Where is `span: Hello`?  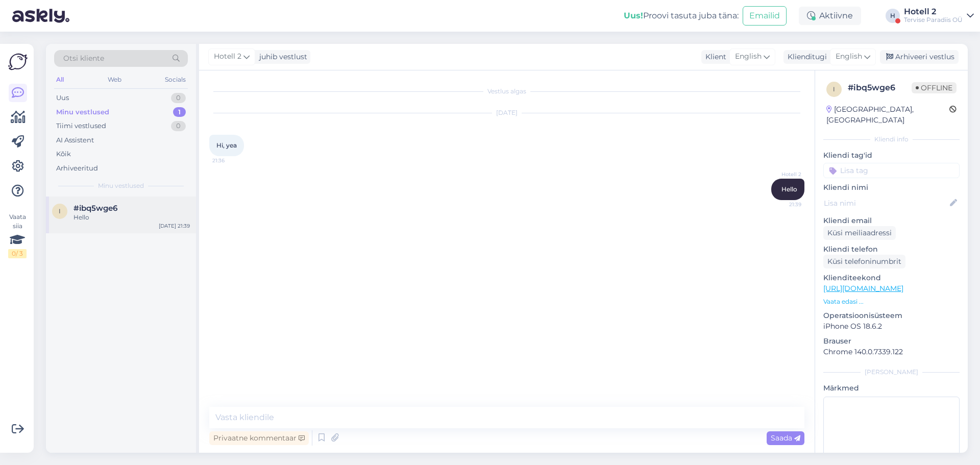
span: Hello is located at coordinates (789, 189).